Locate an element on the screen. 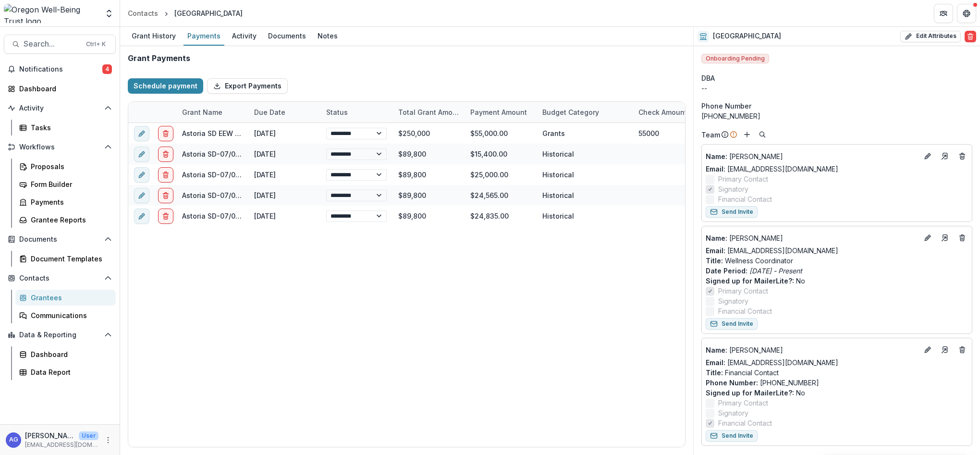 The height and width of the screenshot is (455, 980). button: Search is located at coordinates (762, 135).